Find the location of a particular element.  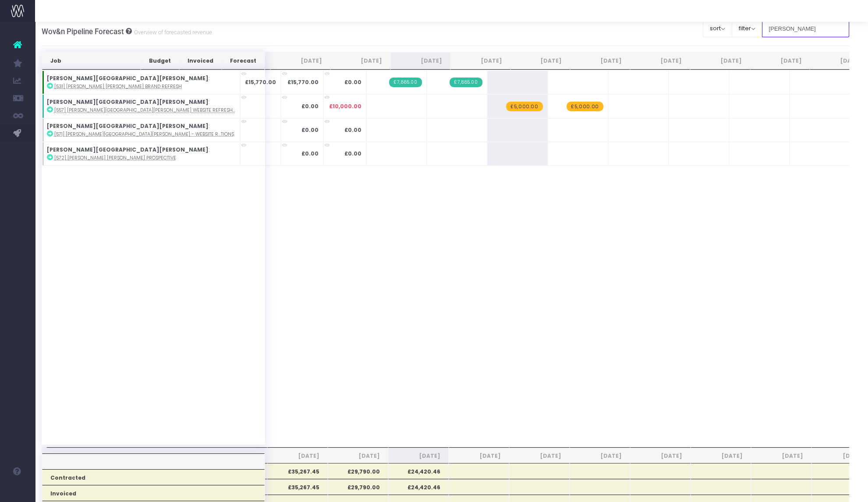

abbr: [571] Langham Hall - Website rebuild options is located at coordinates (144, 134).